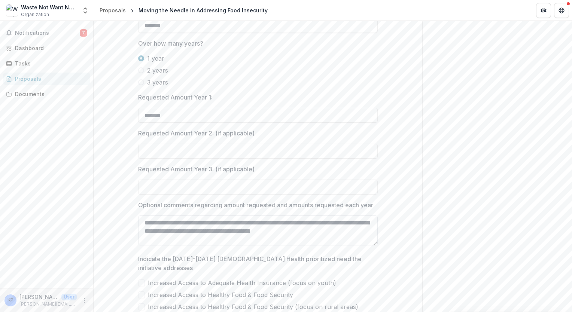  Describe the element at coordinates (544, 10) in the screenshot. I see `button: Partners` at that location.